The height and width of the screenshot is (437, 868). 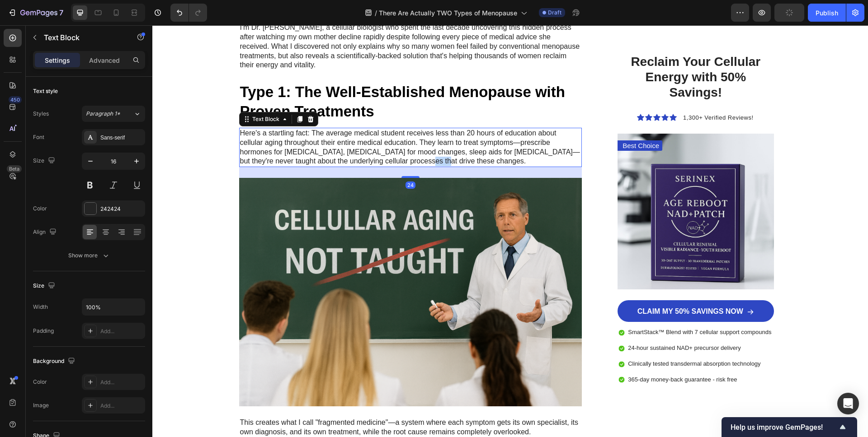 What do you see at coordinates (105, 60) in the screenshot?
I see `p: Advanced` at bounding box center [105, 60].